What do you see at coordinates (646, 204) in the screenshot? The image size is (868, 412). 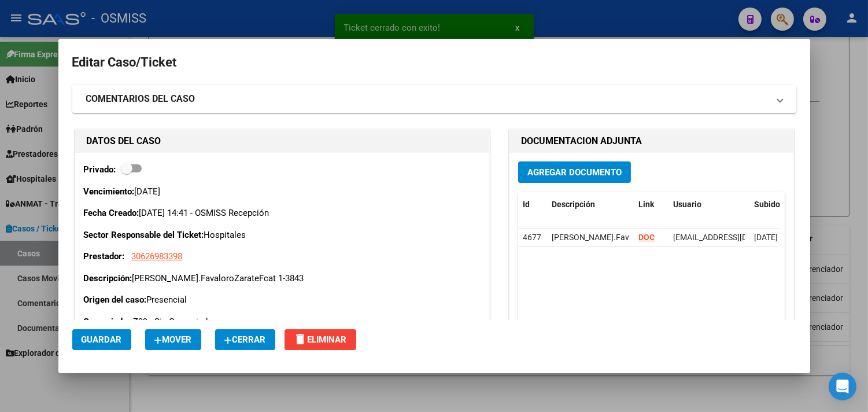 I see `span: Link` at bounding box center [646, 204].